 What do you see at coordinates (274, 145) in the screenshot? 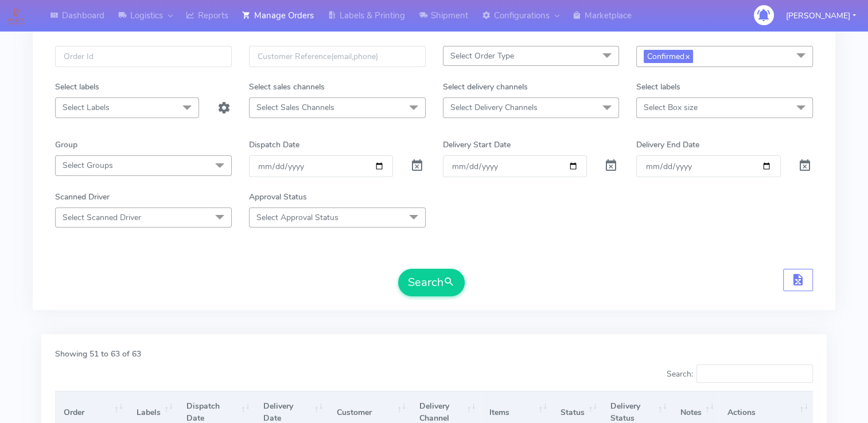
I see `label: Dispatch Date` at bounding box center [274, 145].